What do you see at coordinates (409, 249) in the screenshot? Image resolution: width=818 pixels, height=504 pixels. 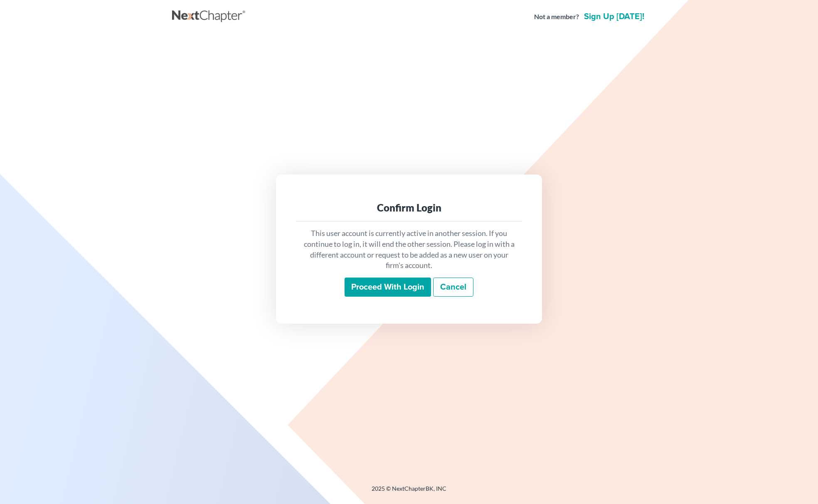 I see `p: This user account is currently active in another session. If you continue to log in, it will end ...` at bounding box center [409, 249].